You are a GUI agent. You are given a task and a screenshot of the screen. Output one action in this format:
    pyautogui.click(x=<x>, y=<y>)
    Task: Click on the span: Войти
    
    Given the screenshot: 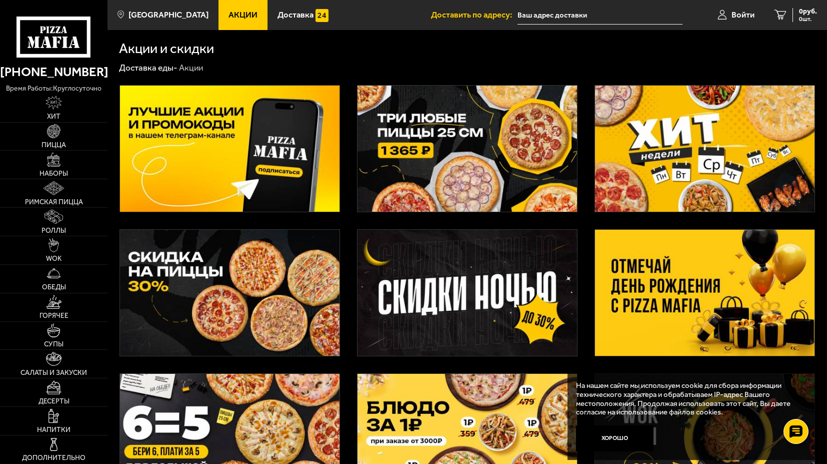 What is the action you would take?
    pyautogui.click(x=743, y=15)
    